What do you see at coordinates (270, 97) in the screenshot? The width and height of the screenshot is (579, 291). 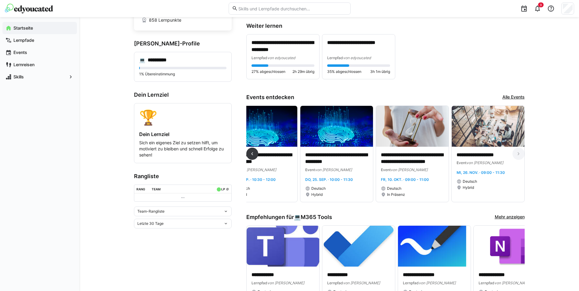 I see `h3: Events entdecken` at bounding box center [270, 97].